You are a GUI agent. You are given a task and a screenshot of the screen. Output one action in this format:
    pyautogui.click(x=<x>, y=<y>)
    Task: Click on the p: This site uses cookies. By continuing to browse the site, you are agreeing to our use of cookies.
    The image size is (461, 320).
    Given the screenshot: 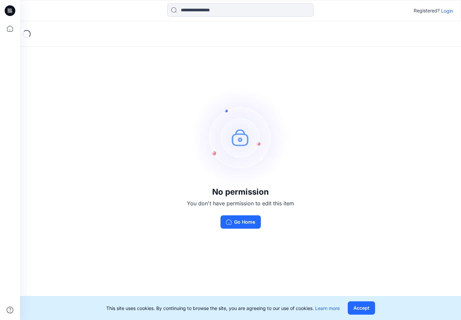 What is the action you would take?
    pyautogui.click(x=223, y=308)
    